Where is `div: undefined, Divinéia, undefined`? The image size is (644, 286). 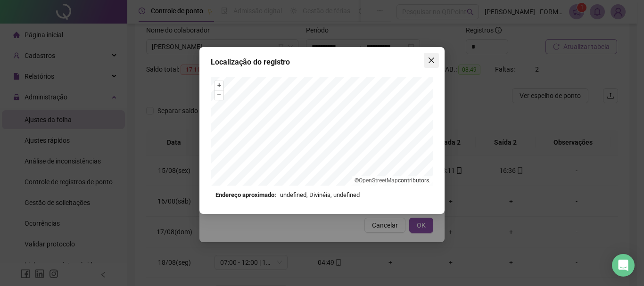 div: undefined, Divinéia, undefined is located at coordinates (322, 196).